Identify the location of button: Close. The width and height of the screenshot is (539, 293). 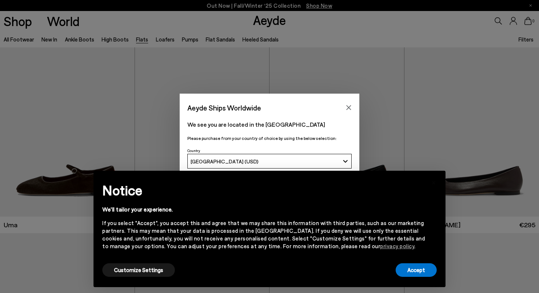
(349, 108).